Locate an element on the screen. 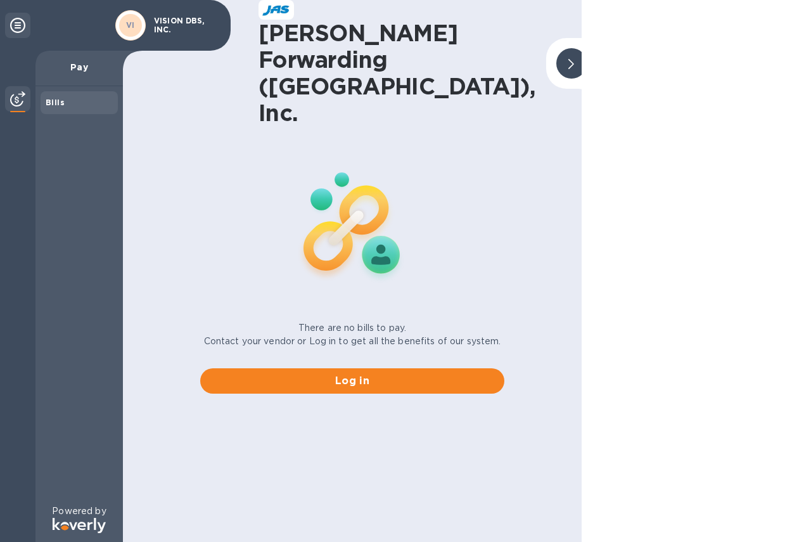  img: Logo is located at coordinates (79, 525).